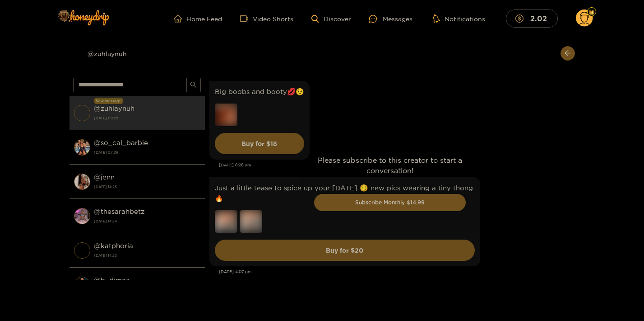 Image resolution: width=644 pixels, height=321 pixels. What do you see at coordinates (113, 245) in the screenshot?
I see `strong: @ katphoria` at bounding box center [113, 245].